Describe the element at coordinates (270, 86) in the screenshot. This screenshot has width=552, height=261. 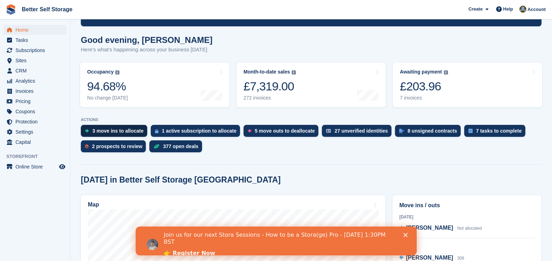
I see `div: £7,319.00` at that location.